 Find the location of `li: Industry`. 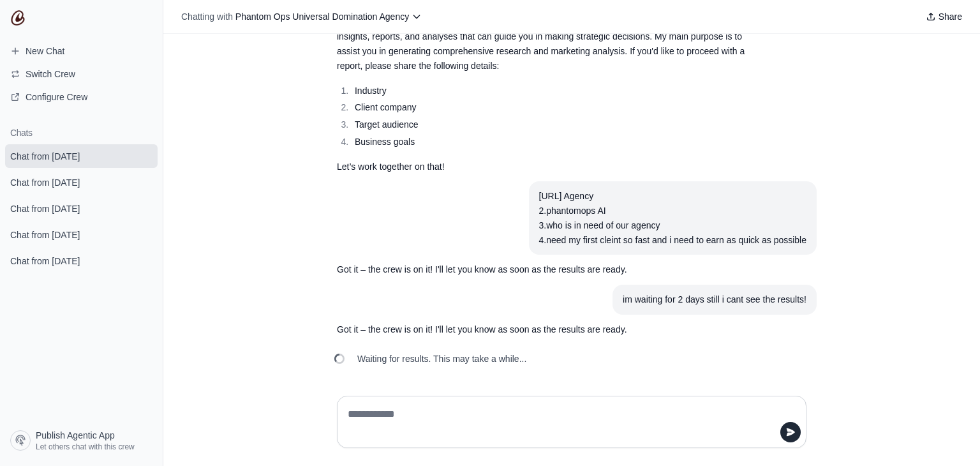

li: Industry is located at coordinates (548, 91).